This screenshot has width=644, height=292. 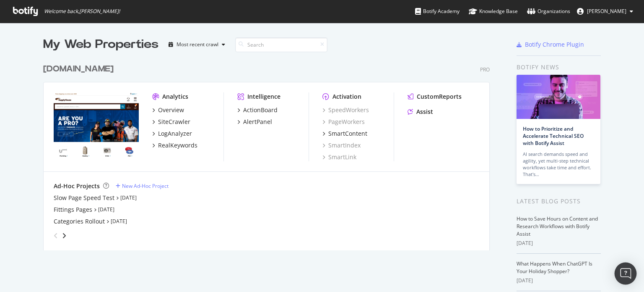 I want to click on div: LogAnalyzer, so click(x=175, y=134).